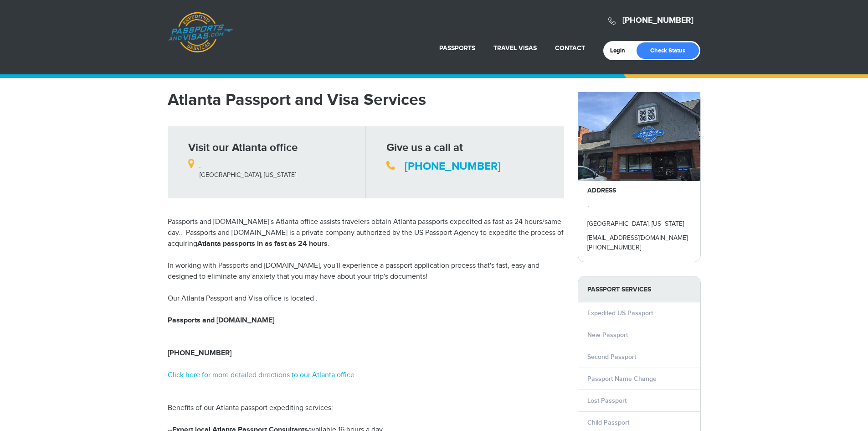  What do you see at coordinates (608, 422) in the screenshot?
I see `a: Child Passport` at bounding box center [608, 422].